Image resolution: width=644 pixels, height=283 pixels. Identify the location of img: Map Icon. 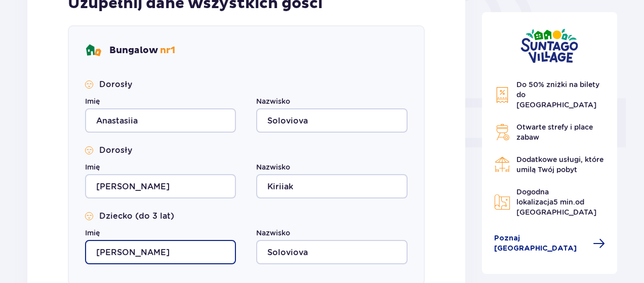
(502, 202).